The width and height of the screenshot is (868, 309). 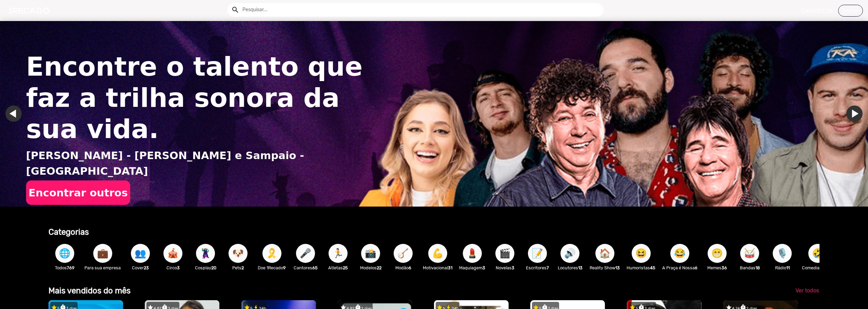 What do you see at coordinates (65, 268) in the screenshot?
I see `p: Todos` at bounding box center [65, 268].